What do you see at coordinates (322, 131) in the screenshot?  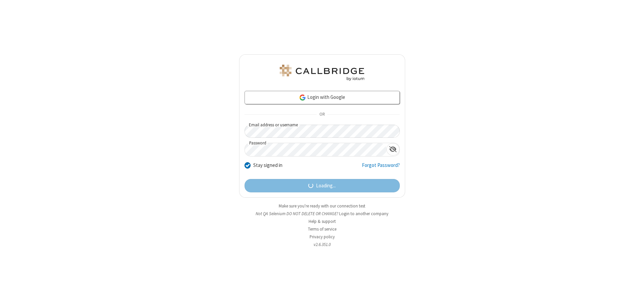 I see `input: Email address or username` at bounding box center [322, 131].